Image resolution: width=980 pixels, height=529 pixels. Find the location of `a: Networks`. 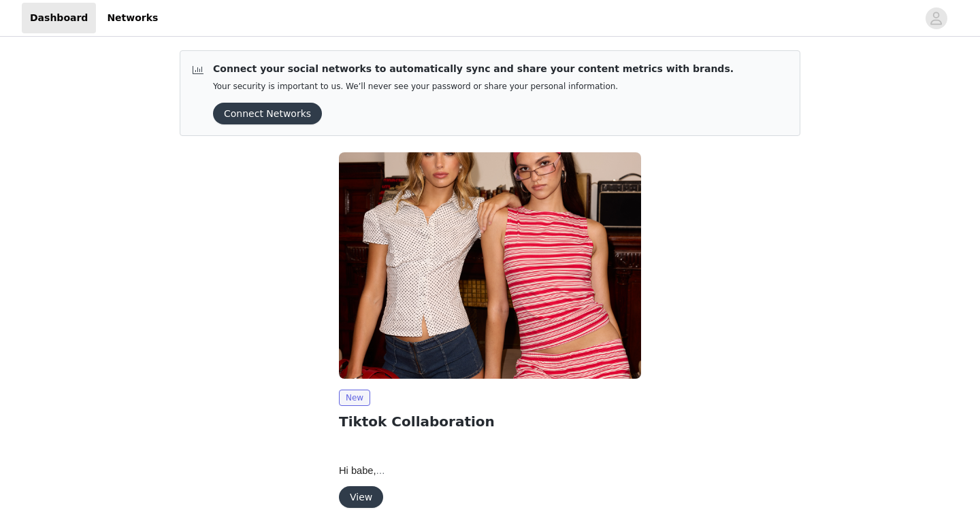

a: Networks is located at coordinates (132, 18).